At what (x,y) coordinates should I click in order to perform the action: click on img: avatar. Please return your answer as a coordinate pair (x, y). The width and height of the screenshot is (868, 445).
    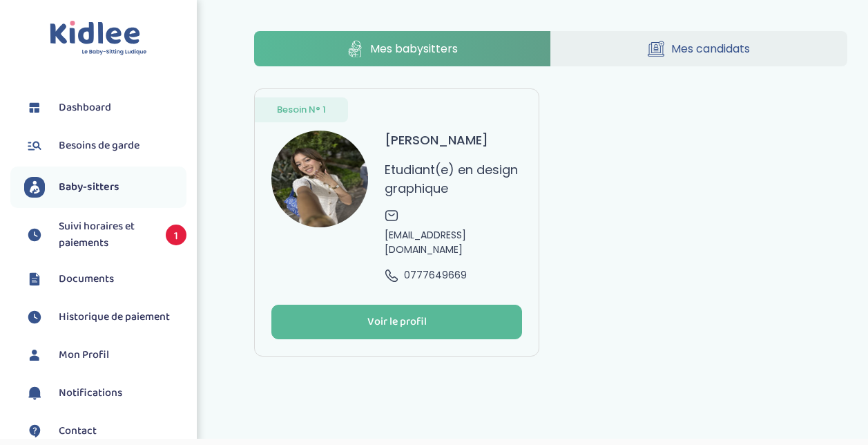
    Looking at the image, I should click on (320, 178).